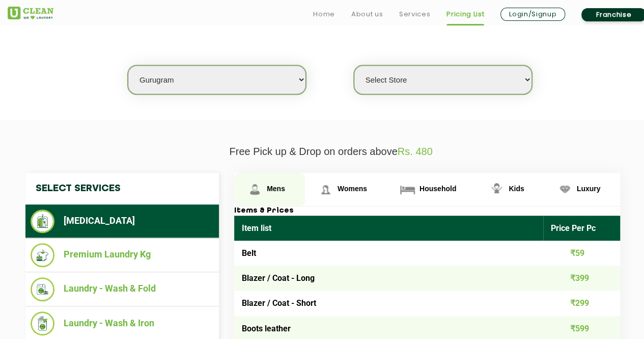 This screenshot has width=644, height=339. Describe the element at coordinates (407, 189) in the screenshot. I see `img: Household` at that location.